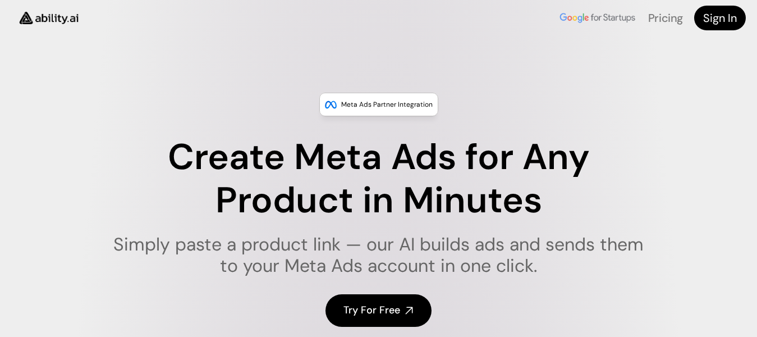 Image resolution: width=757 pixels, height=337 pixels. What do you see at coordinates (372, 310) in the screenshot?
I see `h4: Try For Free` at bounding box center [372, 310].